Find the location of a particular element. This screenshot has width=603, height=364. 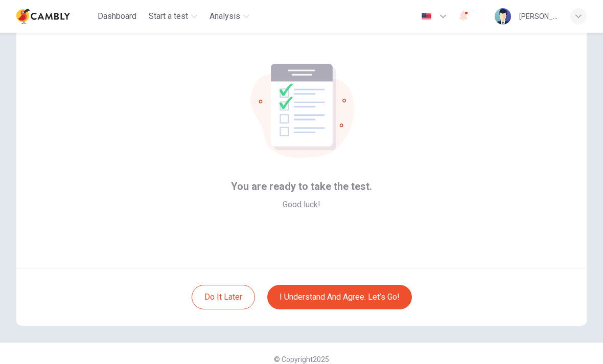

img: Cambly logo is located at coordinates (43, 17).